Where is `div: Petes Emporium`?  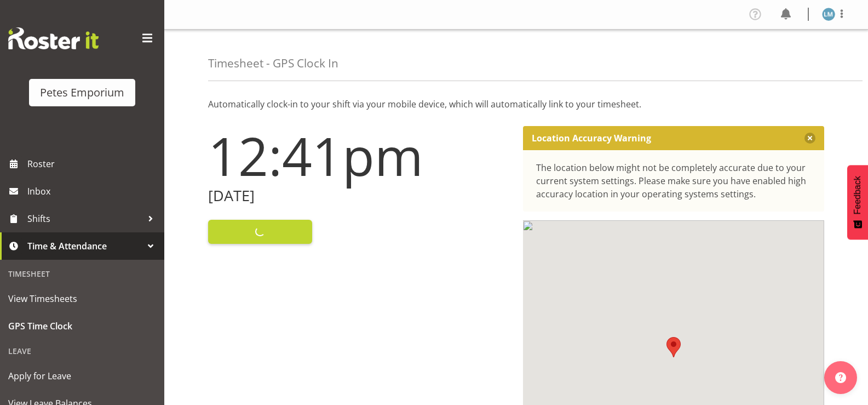 div: Petes Emporium is located at coordinates (82, 93).